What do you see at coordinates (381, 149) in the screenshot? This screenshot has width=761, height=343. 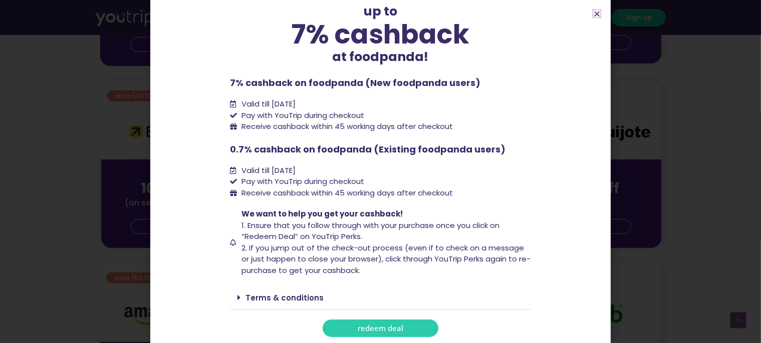 I see `p: 0.7% cashback on foodpanda (Existing foodpanda users)` at bounding box center [381, 149].